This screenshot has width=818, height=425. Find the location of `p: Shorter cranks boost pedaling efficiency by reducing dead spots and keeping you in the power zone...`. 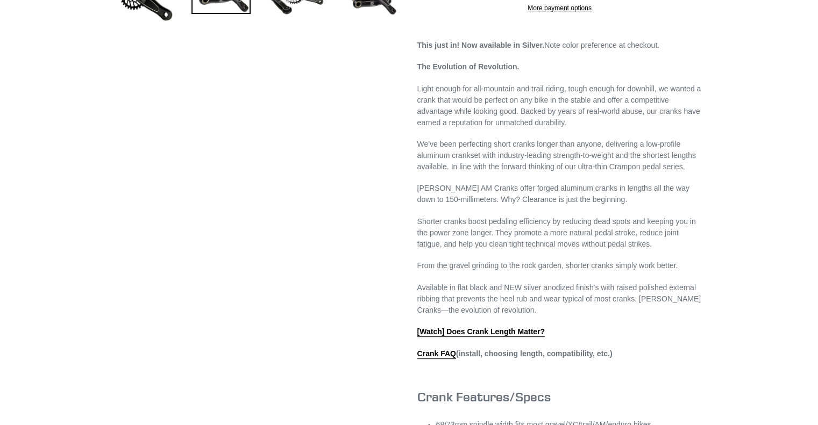

p: Shorter cranks boost pedaling efficiency by reducing dead spots and keeping you in the power zone... is located at coordinates (560, 233).